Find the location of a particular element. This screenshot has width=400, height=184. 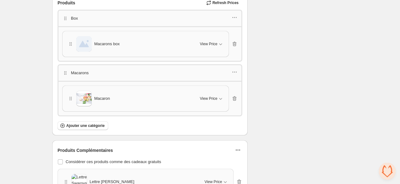

p: Macarons is located at coordinates (80, 73).